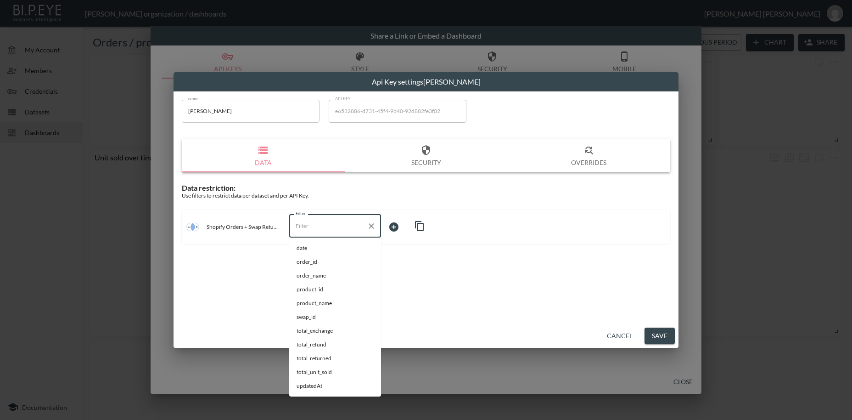 The width and height of the screenshot is (852, 420). What do you see at coordinates (335, 317) in the screenshot?
I see `span: swap_id` at bounding box center [335, 317].